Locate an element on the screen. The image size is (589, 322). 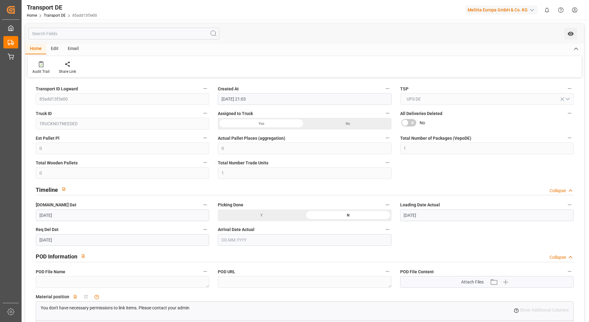
div: Share Link is located at coordinates (68, 72).